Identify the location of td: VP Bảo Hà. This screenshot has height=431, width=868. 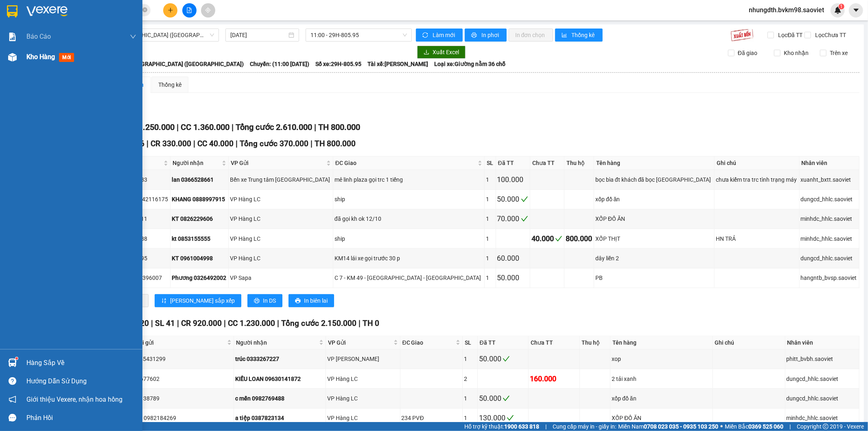
(363, 359).